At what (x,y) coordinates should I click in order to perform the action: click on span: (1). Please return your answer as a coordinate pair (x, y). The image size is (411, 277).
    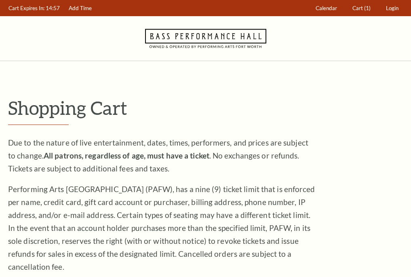
    Looking at the image, I should click on (367, 8).